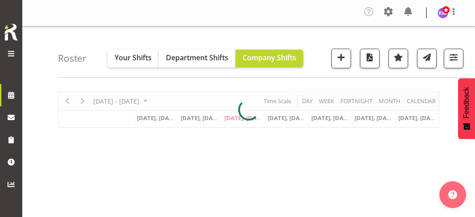 Image resolution: width=475 pixels, height=217 pixels. I want to click on span: Feedback, so click(467, 103).